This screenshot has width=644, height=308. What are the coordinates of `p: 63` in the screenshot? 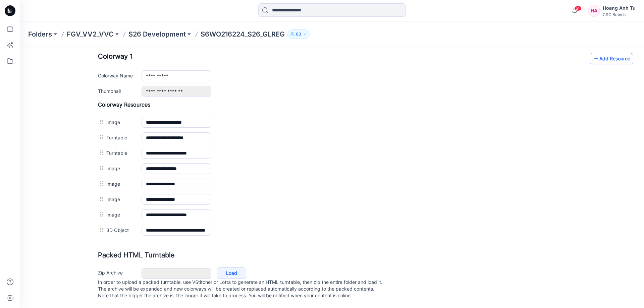 It's located at (298, 34).